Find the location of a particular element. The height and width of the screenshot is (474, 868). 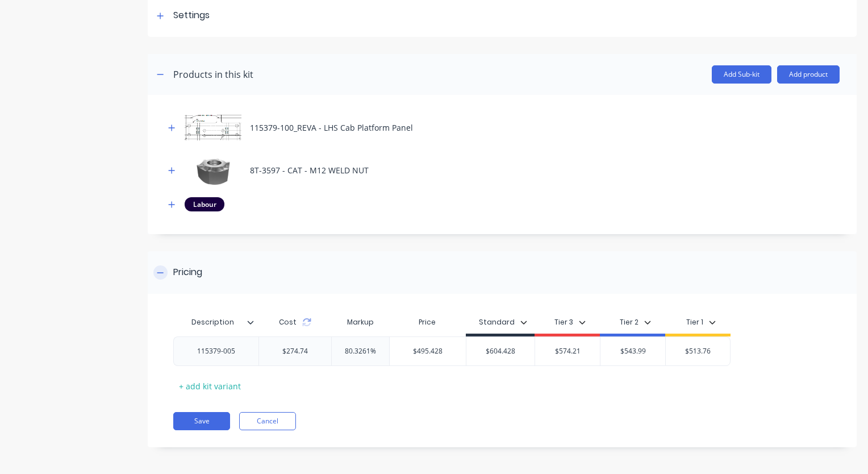

div: Standard is located at coordinates (497, 322).